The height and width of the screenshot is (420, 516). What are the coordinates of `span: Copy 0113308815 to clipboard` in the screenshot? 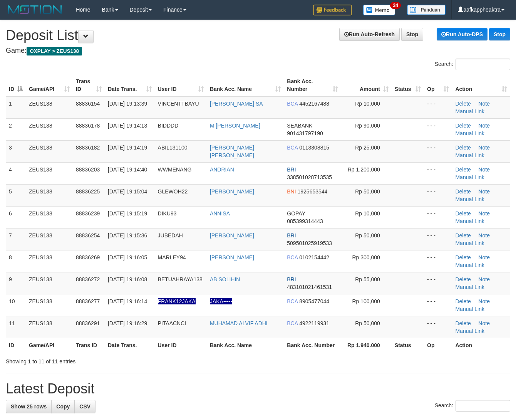 It's located at (315, 147).